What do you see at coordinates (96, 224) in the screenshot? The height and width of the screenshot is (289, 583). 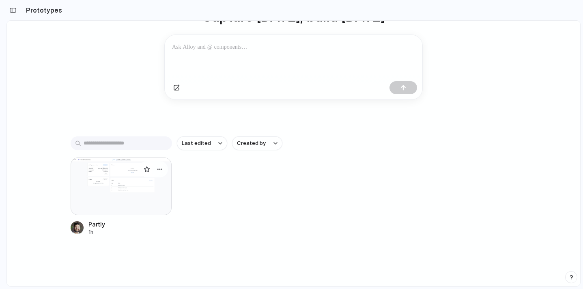 I see `div: Partly` at bounding box center [96, 224].